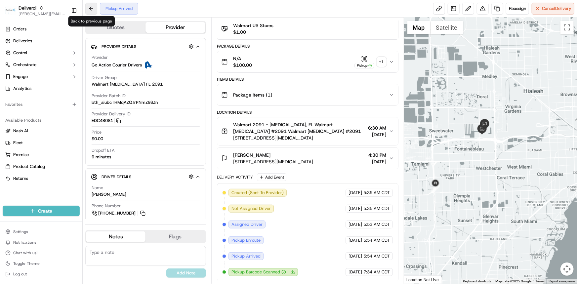 This screenshot has width=577, height=284. Describe the element at coordinates (258, 193) in the screenshot. I see `span: Created (Sent To Provider)` at that location.